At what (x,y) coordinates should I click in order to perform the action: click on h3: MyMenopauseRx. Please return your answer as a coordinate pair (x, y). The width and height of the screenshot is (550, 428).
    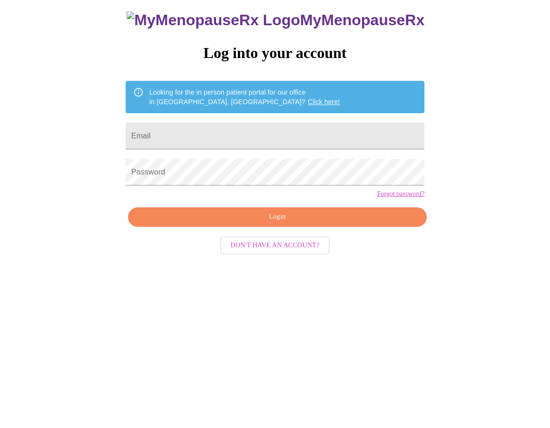
    Looking at the image, I should click on (276, 20).